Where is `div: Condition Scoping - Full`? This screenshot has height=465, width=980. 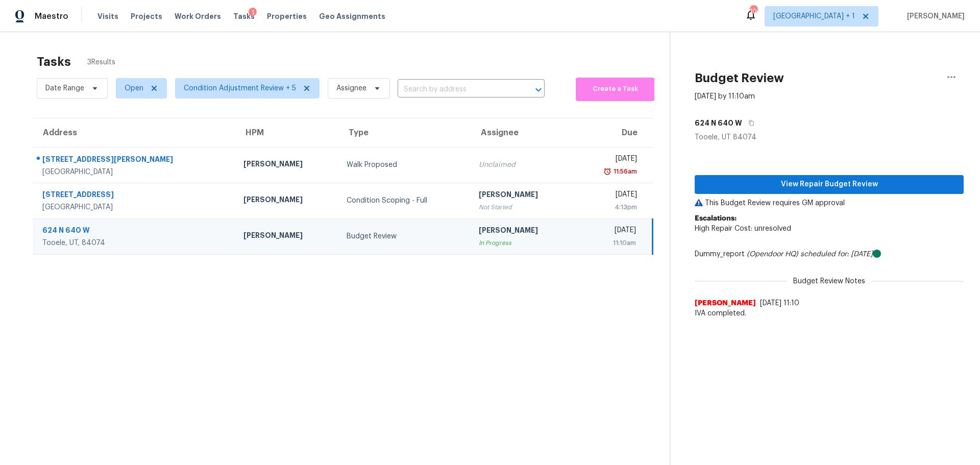 div: Condition Scoping - Full is located at coordinates (404, 201).